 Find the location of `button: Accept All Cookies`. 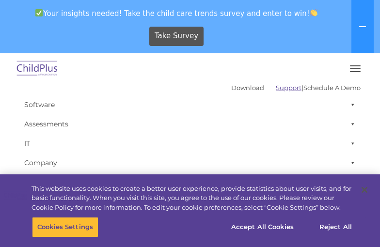

button: Accept All Cookies is located at coordinates (262, 227).